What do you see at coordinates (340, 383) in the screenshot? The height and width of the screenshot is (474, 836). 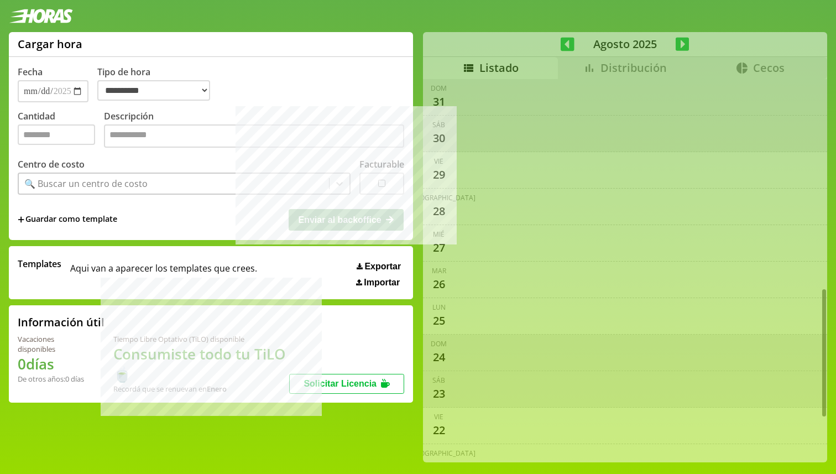 I see `span: Solicitar Licencia` at bounding box center [340, 383].